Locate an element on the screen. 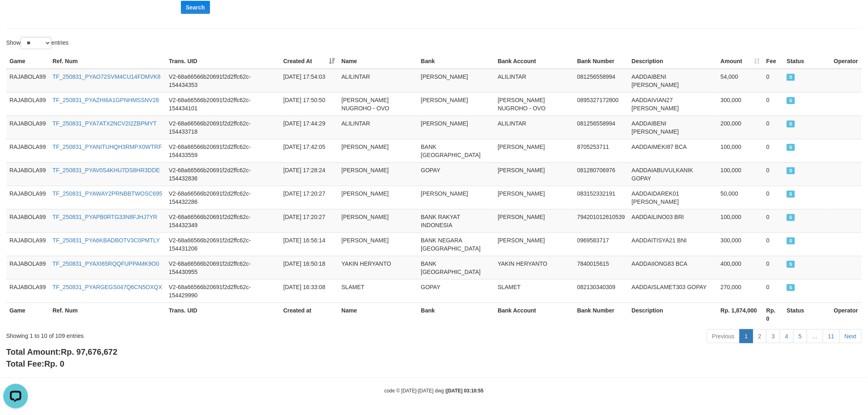  a: TF_250831_PYAWAY2PRNBBTWOSC695 is located at coordinates (108, 193).